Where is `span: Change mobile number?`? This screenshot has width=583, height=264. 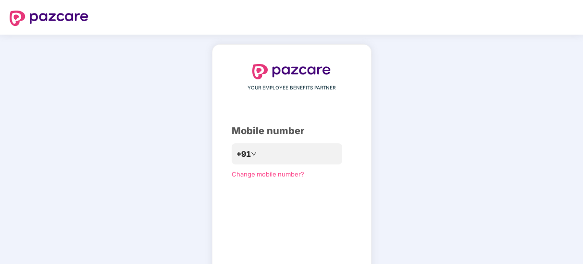
span: Change mobile number? is located at coordinates (268, 174).